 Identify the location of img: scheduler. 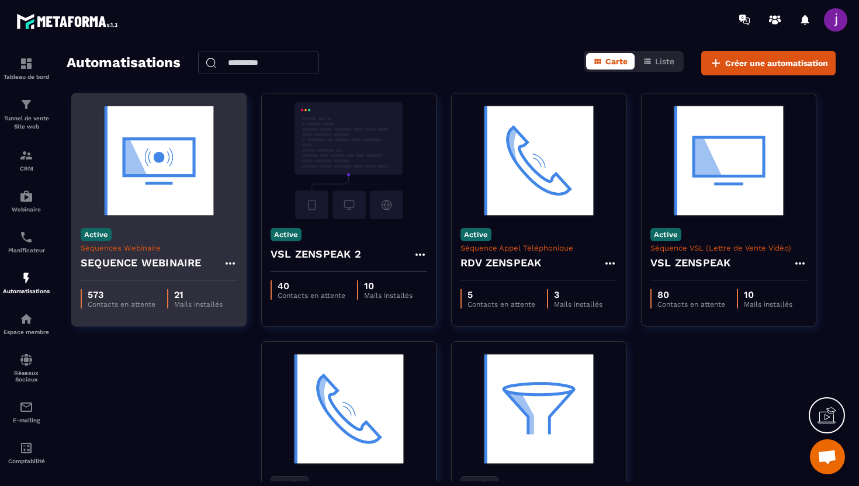
(26, 237).